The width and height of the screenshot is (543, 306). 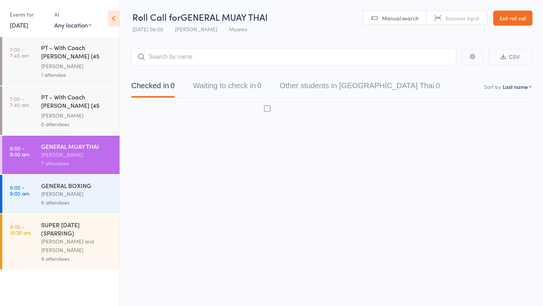 I want to click on div: Any location, so click(x=73, y=25).